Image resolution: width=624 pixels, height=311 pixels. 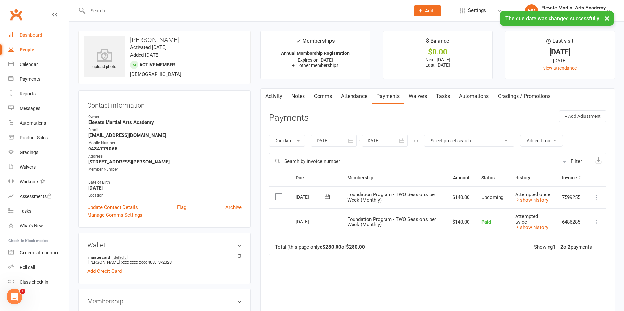 What do you see at coordinates (429, 11) in the screenshot?
I see `span: Add` at bounding box center [429, 11].